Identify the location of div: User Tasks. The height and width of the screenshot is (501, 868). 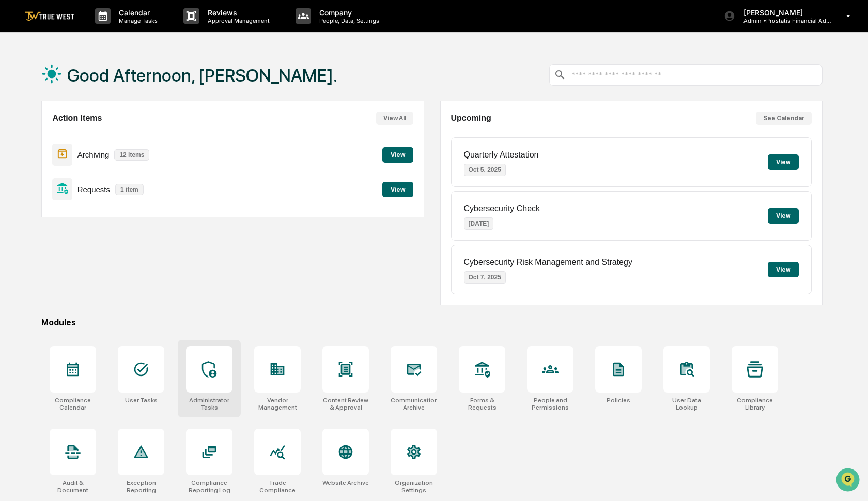
(141, 400).